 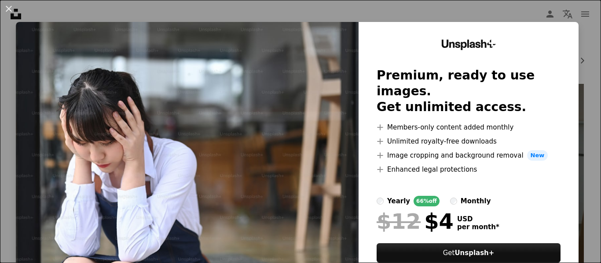 I want to click on li: Unlimited royalty-free downloads, so click(x=468, y=142).